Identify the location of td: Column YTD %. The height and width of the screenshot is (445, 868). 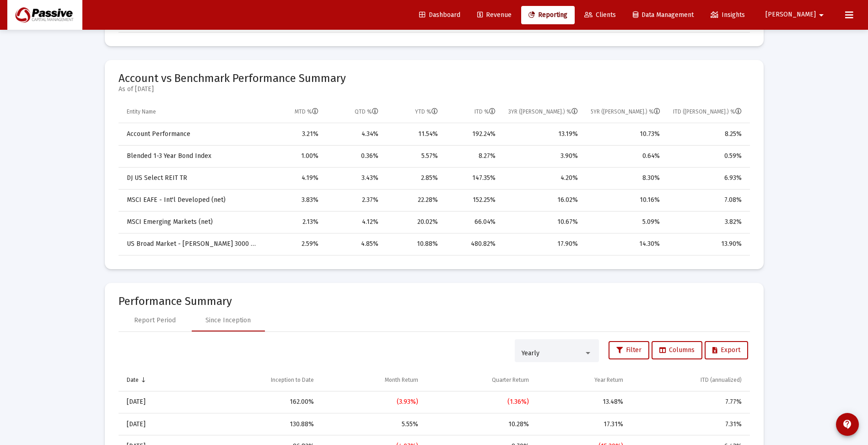
(415, 112).